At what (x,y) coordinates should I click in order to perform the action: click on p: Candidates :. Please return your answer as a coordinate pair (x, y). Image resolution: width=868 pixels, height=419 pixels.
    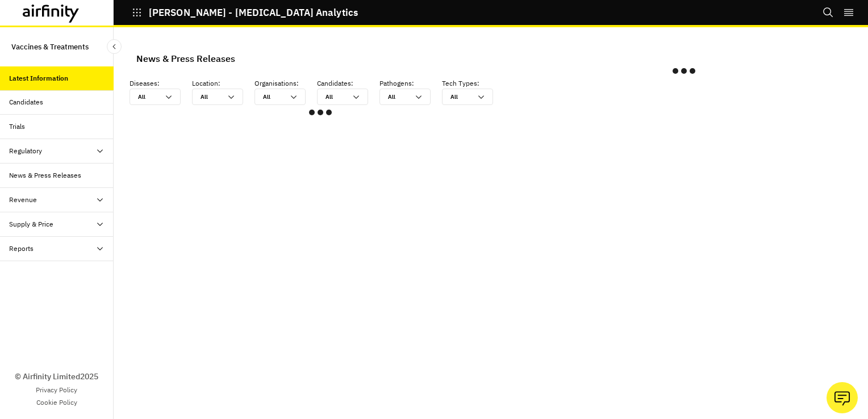
    Looking at the image, I should click on (349, 83).